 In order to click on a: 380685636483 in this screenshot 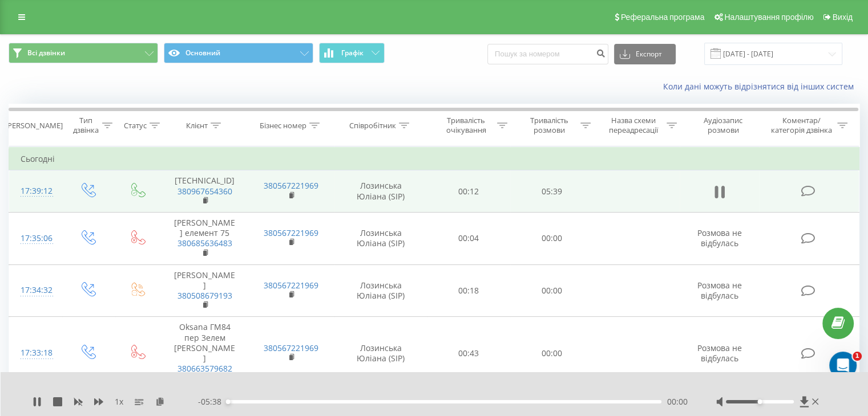, I will do `click(205, 243)`.